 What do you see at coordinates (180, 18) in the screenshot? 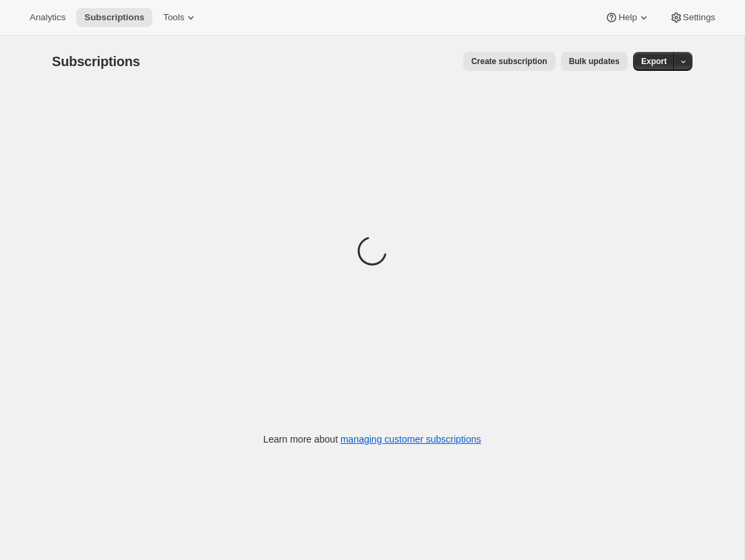
I see `button: Tools` at bounding box center [180, 18].